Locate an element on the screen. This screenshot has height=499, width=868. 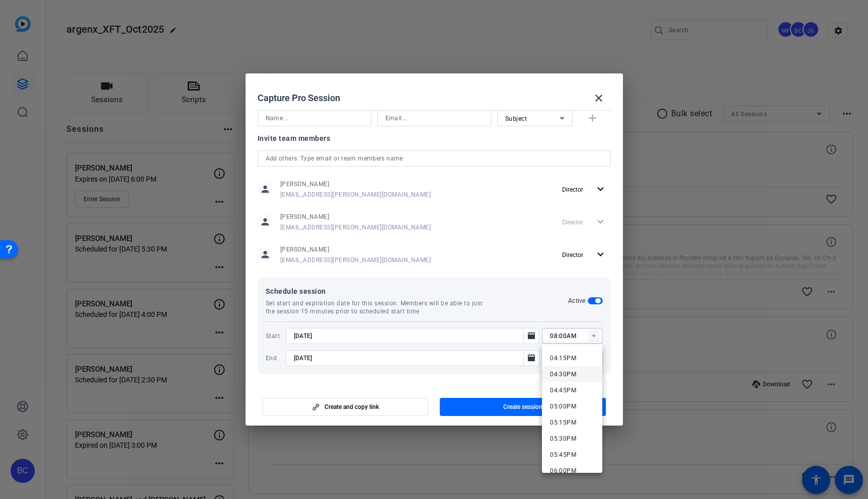
span: 04:45PM is located at coordinates (563, 390).